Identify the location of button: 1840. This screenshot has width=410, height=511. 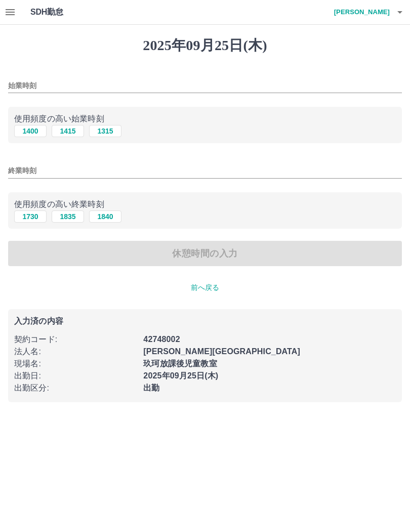
(105, 216).